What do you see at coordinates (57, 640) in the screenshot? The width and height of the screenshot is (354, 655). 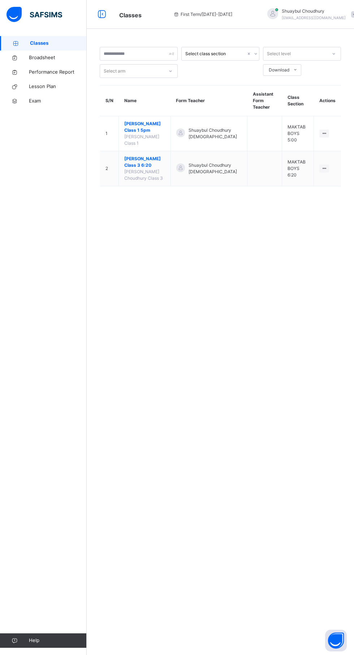 I see `span: Help` at bounding box center [57, 640].